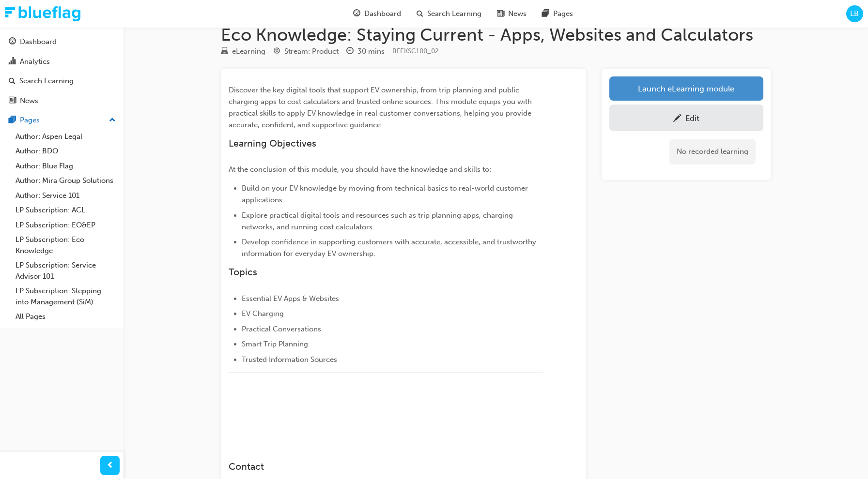 The width and height of the screenshot is (868, 479). Describe the element at coordinates (290, 299) in the screenshot. I see `span: Essential EV Apps & Websites` at that location.